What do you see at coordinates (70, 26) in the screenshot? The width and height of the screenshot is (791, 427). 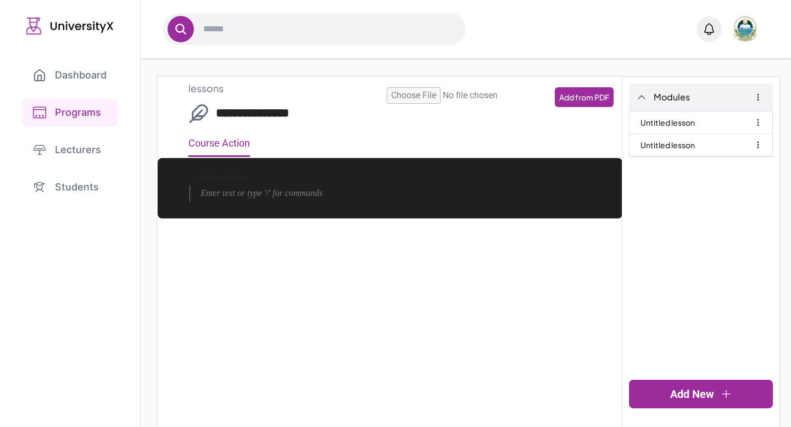 I see `img: UniversityX` at bounding box center [70, 26].